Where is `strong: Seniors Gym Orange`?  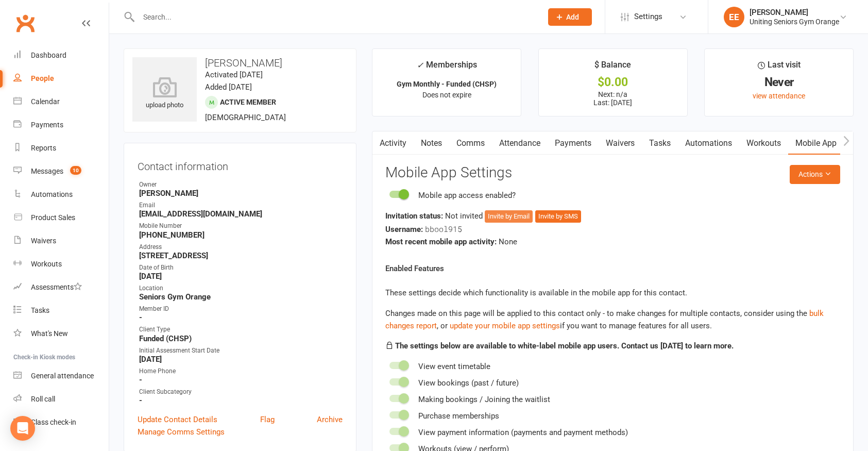 strong: Seniors Gym Orange is located at coordinates (241, 297).